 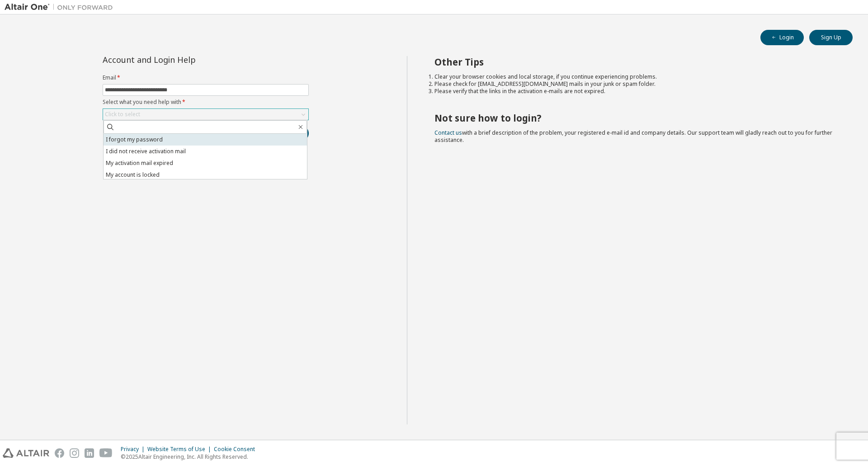 I want to click on a: Contact us, so click(x=448, y=133).